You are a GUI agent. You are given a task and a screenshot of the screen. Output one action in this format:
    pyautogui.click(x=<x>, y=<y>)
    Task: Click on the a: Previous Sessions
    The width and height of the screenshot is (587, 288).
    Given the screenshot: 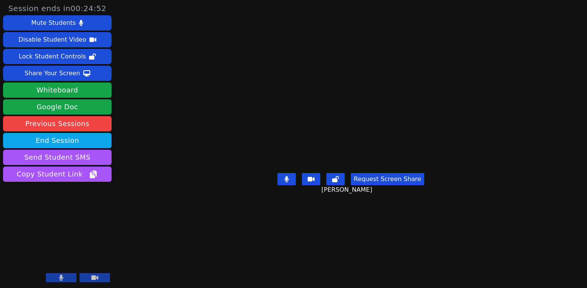 What is the action you would take?
    pyautogui.click(x=57, y=124)
    